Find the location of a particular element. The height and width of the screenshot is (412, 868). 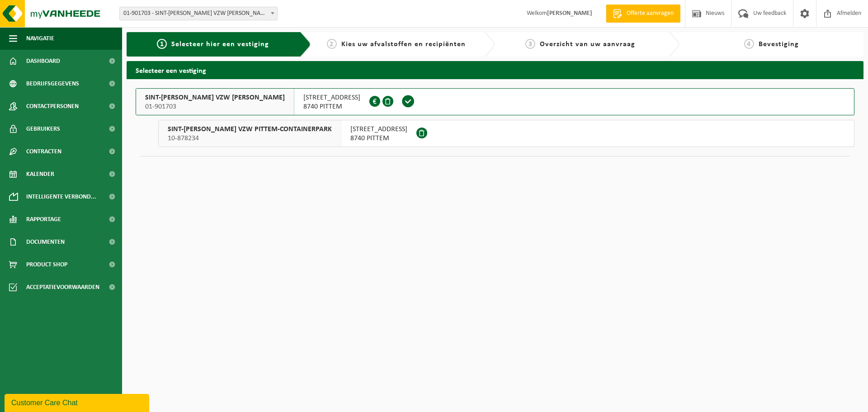

span: Contracten is located at coordinates (44, 151).